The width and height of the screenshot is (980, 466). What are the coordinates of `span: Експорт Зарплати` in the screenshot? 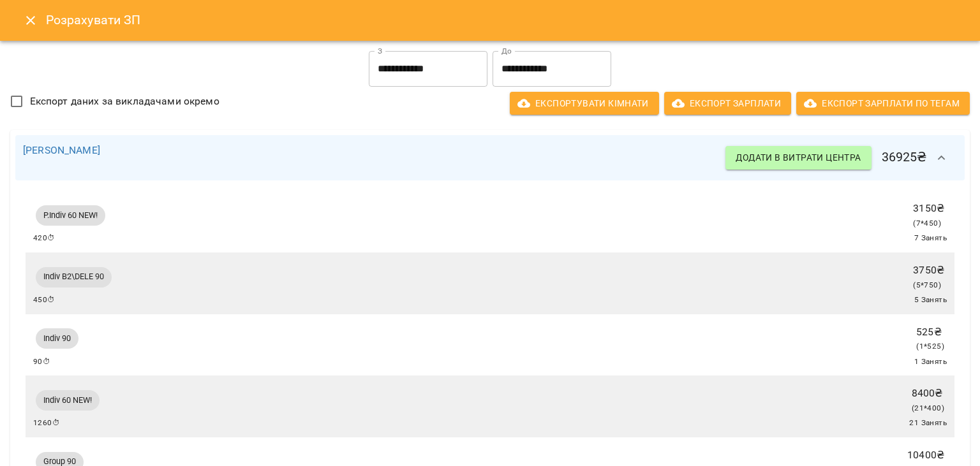 It's located at (727, 103).